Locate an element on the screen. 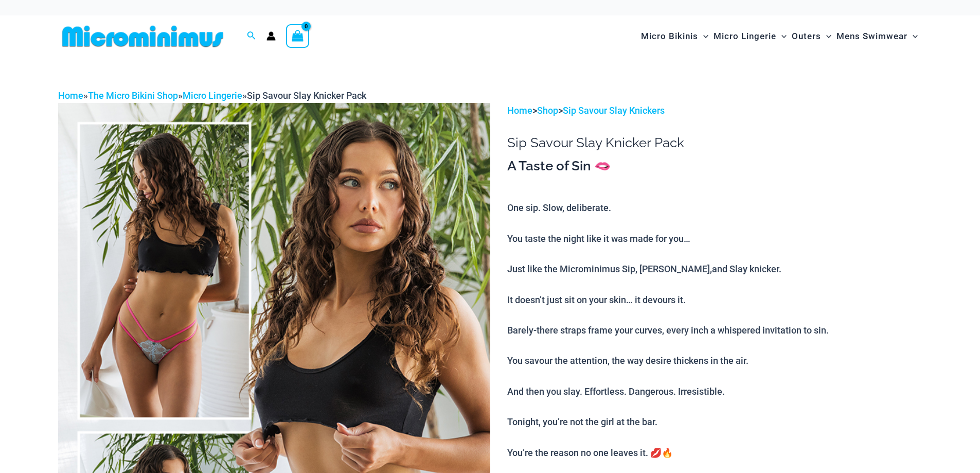  span: Outers is located at coordinates (806, 36).